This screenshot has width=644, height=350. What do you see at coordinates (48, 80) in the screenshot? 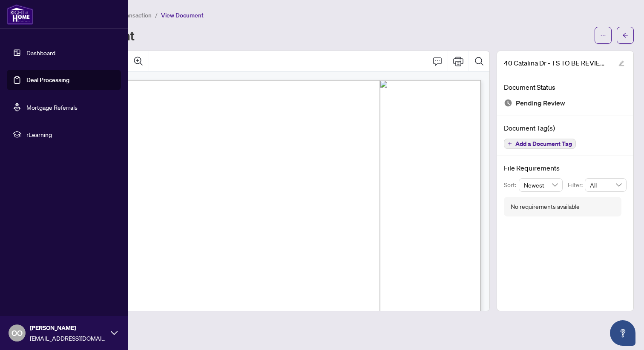
I see `a: Deal Processing` at bounding box center [48, 80].